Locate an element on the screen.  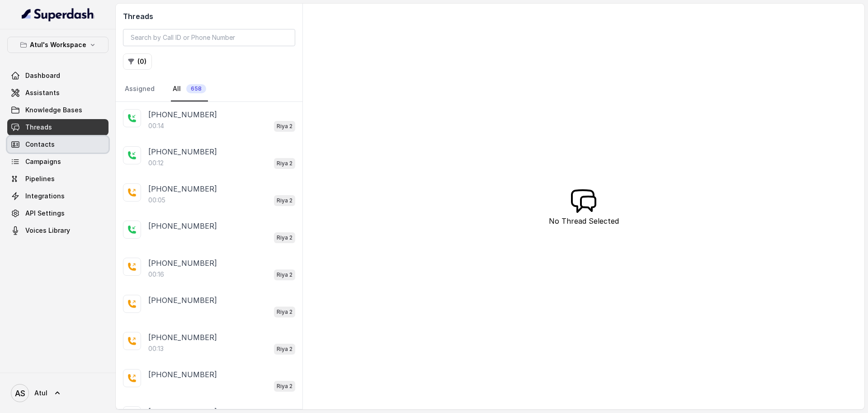
span: API Settings is located at coordinates (44, 213).